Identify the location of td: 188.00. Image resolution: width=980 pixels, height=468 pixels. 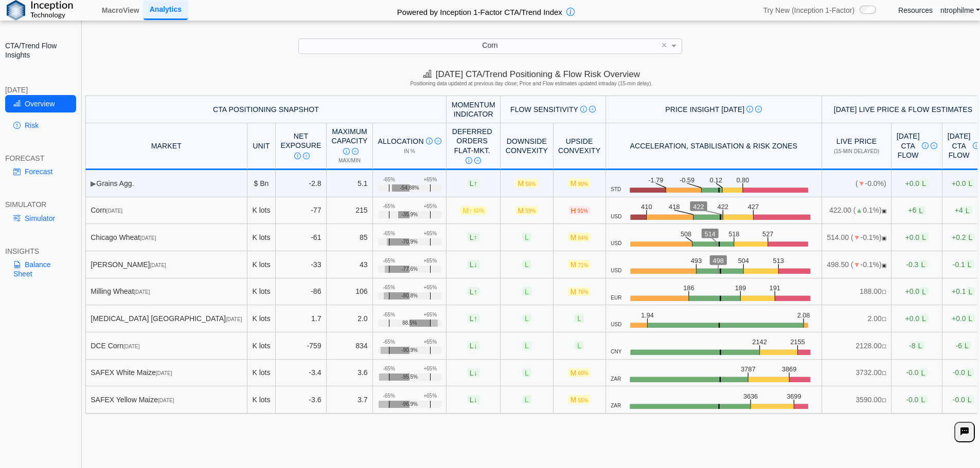
(857, 292).